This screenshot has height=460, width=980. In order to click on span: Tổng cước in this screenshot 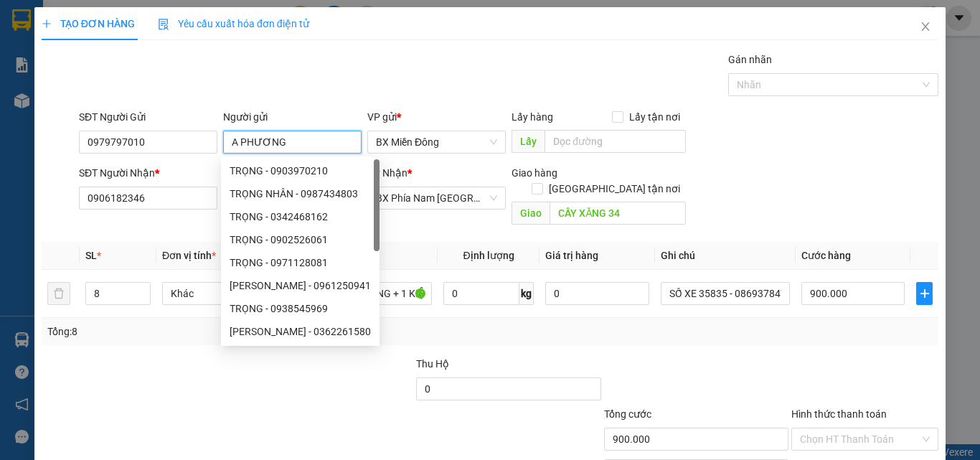, I will do `click(627, 414)`.